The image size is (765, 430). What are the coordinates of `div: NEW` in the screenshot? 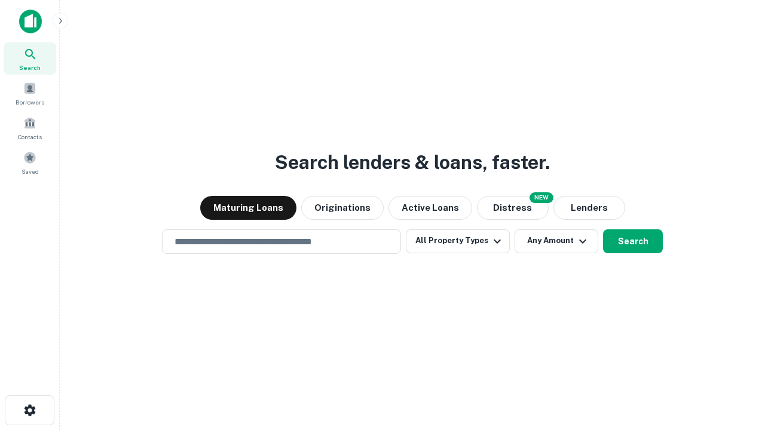 It's located at (541, 198).